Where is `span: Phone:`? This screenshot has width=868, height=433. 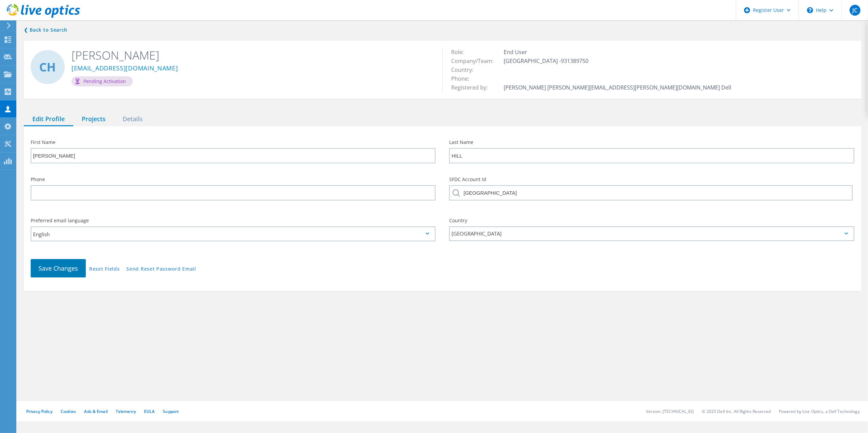
span: Phone: is located at coordinates (464, 78).